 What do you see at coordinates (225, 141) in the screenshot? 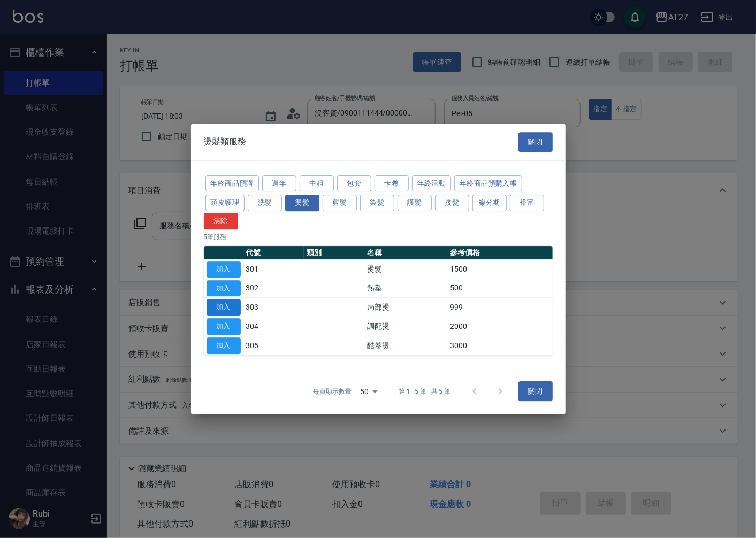
I see `span: 燙髮類服務` at bounding box center [225, 141].